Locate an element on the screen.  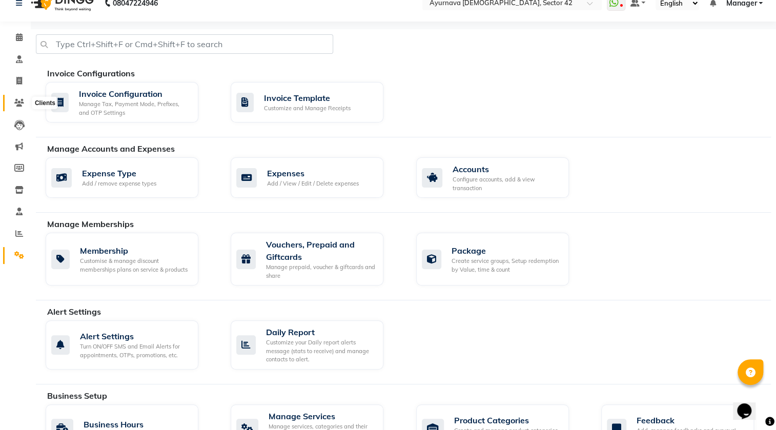
div: Create service groups, Setup redemption by Value, time & count is located at coordinates (506, 265).